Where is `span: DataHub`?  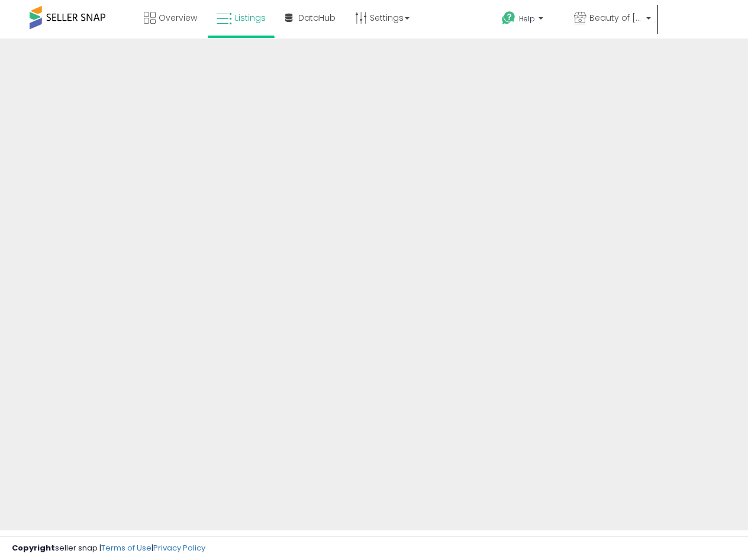
span: DataHub is located at coordinates (317, 18).